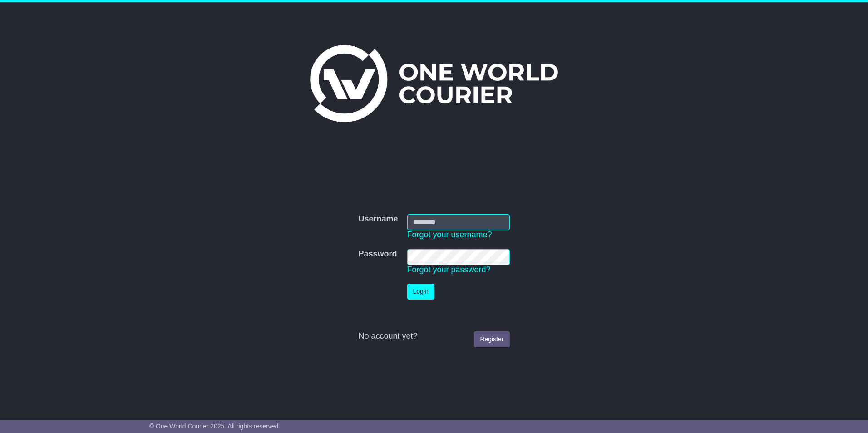  Describe the element at coordinates (377, 254) in the screenshot. I see `label: Password` at that location.